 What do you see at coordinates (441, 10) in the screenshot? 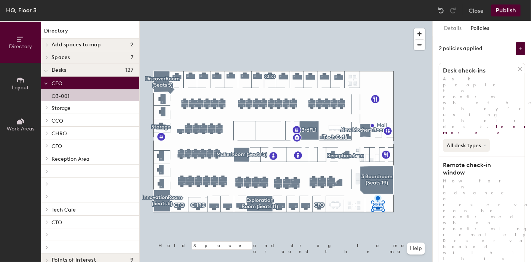
I see `img: Undo` at bounding box center [441, 10].